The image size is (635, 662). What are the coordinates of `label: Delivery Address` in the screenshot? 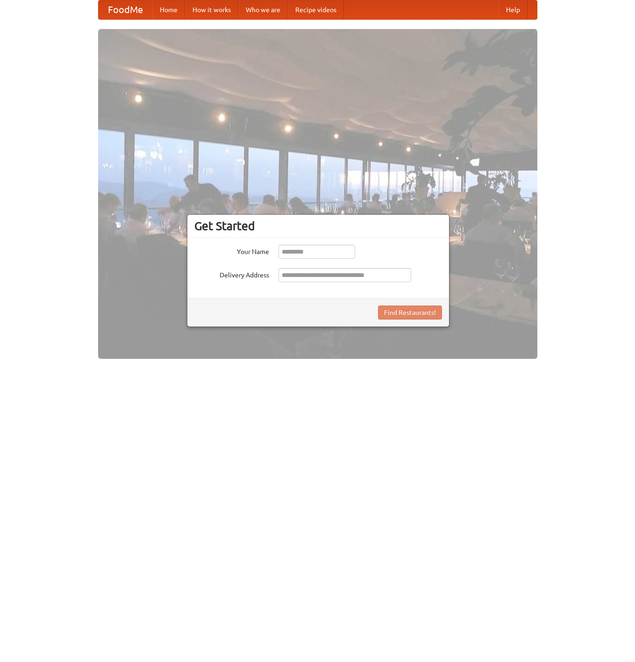 It's located at (232, 274).